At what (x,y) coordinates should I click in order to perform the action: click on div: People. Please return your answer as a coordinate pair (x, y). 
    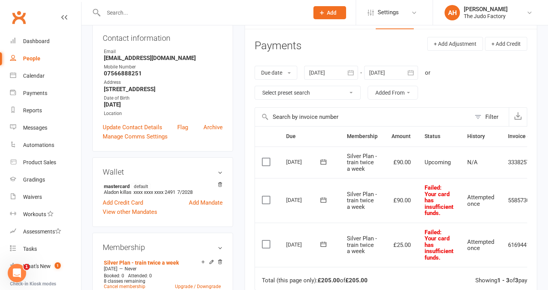
    Looking at the image, I should click on (32, 58).